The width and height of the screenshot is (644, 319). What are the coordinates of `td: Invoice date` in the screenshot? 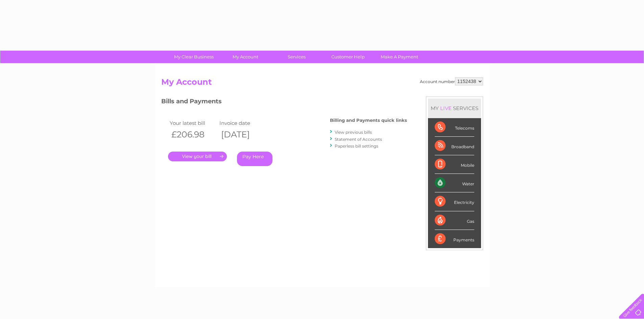 It's located at (243, 123).